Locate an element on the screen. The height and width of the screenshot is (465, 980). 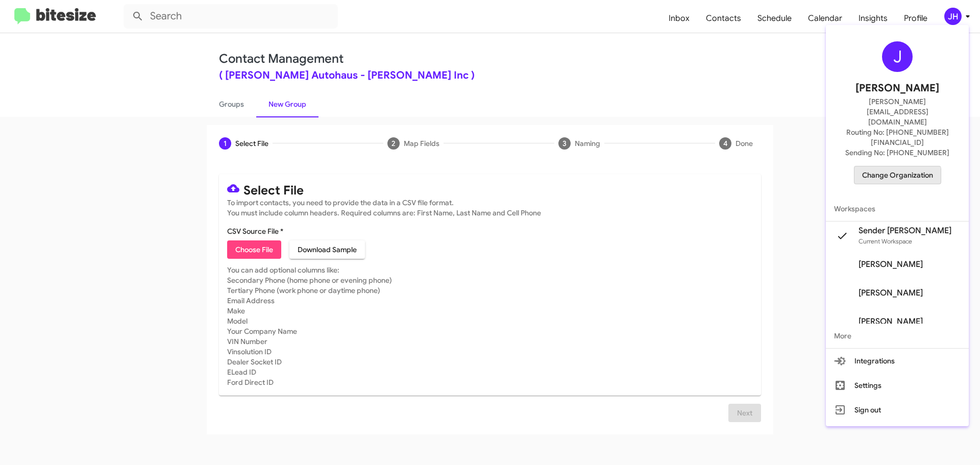
span: Current Workspace is located at coordinates (886, 241).